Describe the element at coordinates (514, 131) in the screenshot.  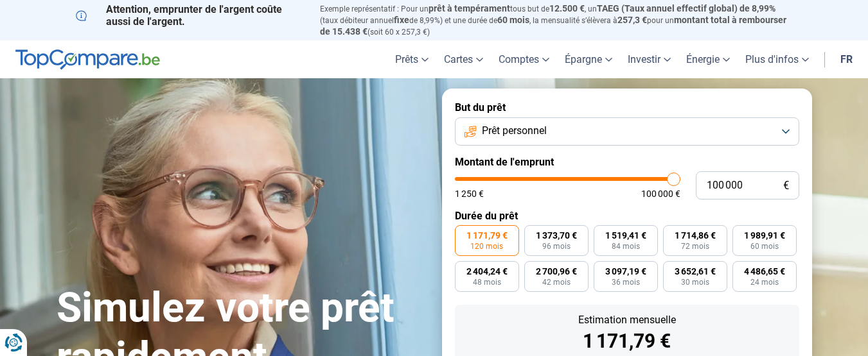
I see `span: Prêt personnel` at that location.